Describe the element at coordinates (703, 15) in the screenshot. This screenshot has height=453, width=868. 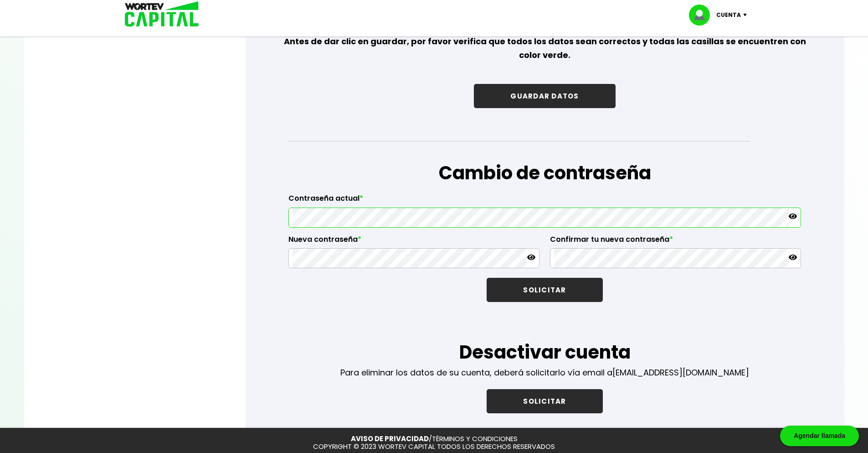
I see `img: profile-image` at that location.